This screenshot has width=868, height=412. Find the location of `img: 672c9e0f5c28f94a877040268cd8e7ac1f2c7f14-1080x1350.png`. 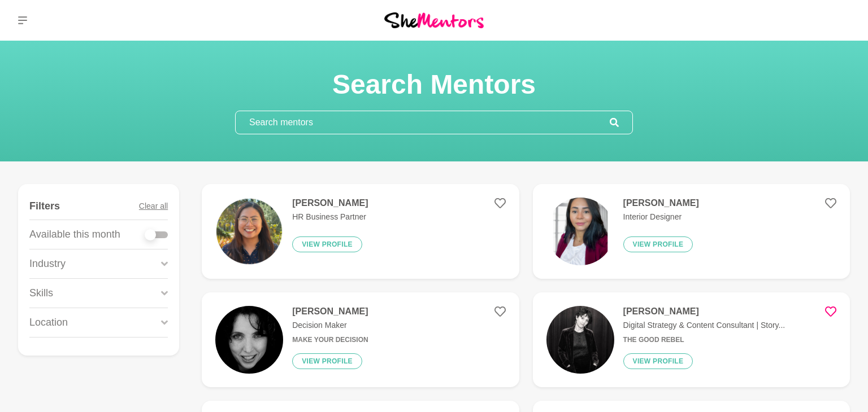

img: 672c9e0f5c28f94a877040268cd8e7ac1f2c7f14-1080x1350.png is located at coordinates (580, 232).